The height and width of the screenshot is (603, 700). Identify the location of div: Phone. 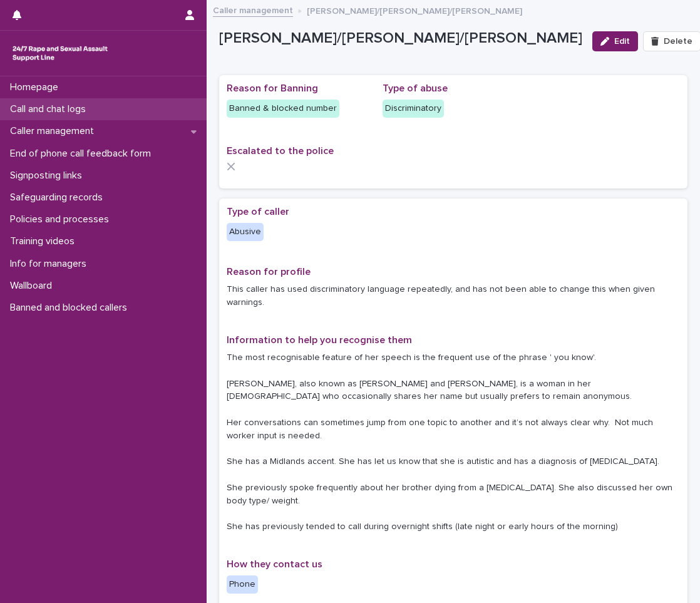
(242, 584).